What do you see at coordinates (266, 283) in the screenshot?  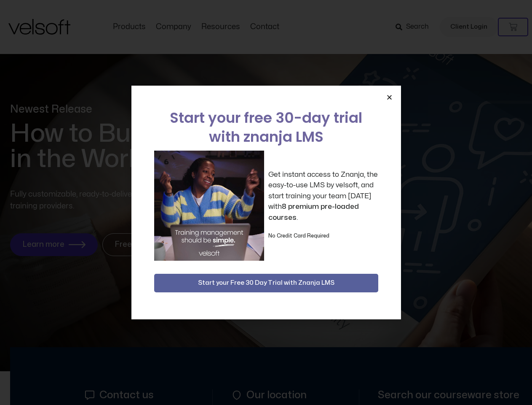 I see `span: Start your Free 30 Day Trial with Znanja LMS` at bounding box center [266, 283].